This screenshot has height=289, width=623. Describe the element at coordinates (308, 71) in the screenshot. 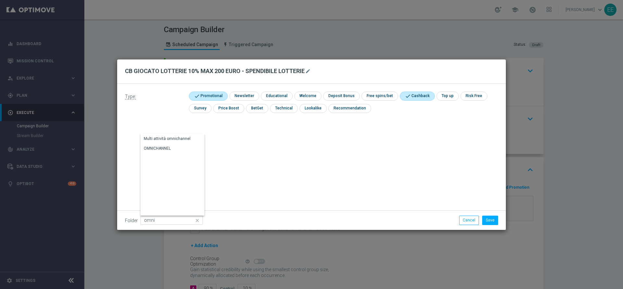

I see `i: mode_edit` at that location.